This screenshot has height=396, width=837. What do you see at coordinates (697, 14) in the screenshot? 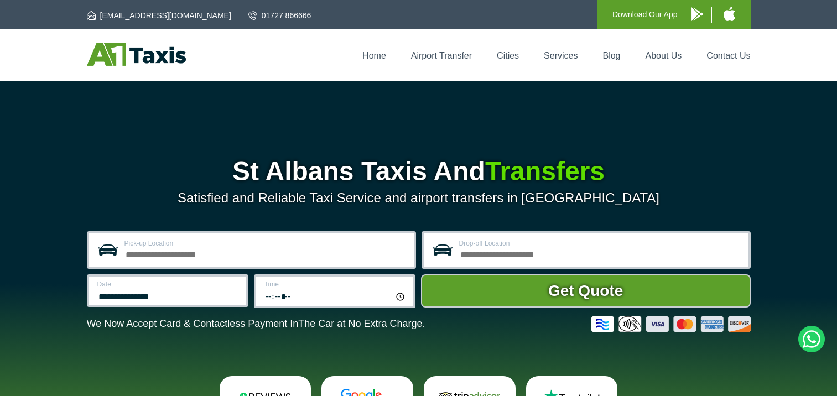
I see `img: A1 Taxis Android App` at bounding box center [697, 14].